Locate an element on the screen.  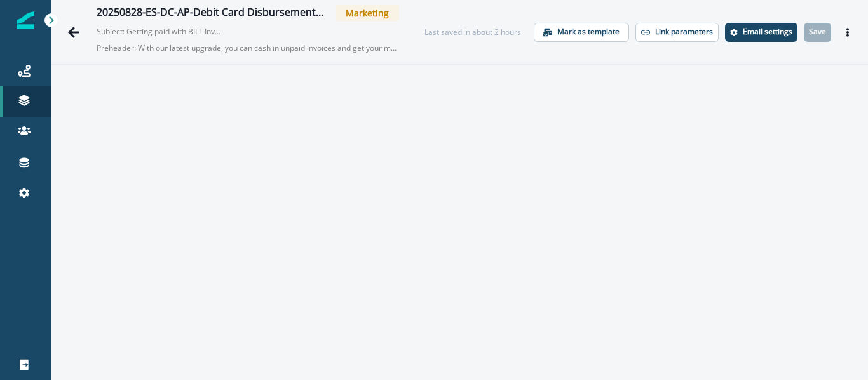
button: Link parameters is located at coordinates (677, 33).